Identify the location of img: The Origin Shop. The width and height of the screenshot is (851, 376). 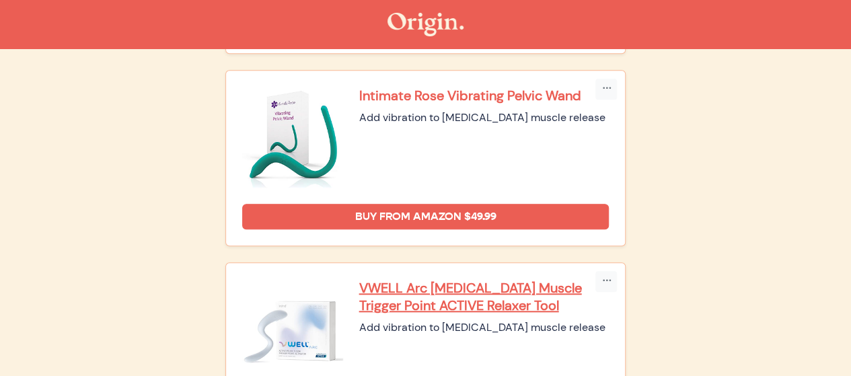
(425, 24).